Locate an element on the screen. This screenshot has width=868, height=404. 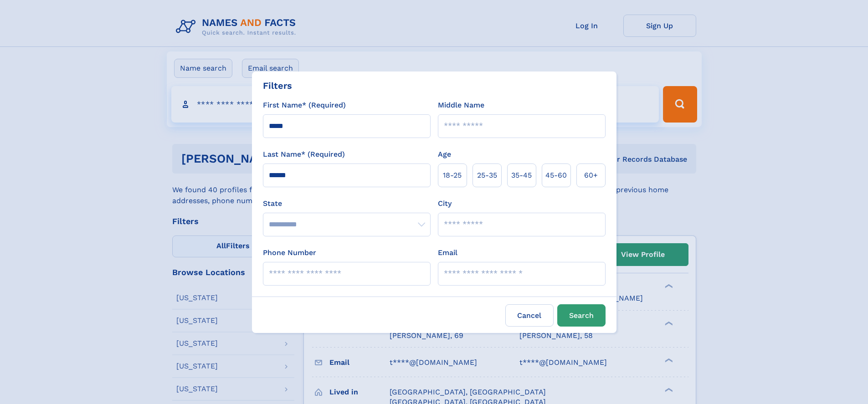
label: City is located at coordinates (445, 204).